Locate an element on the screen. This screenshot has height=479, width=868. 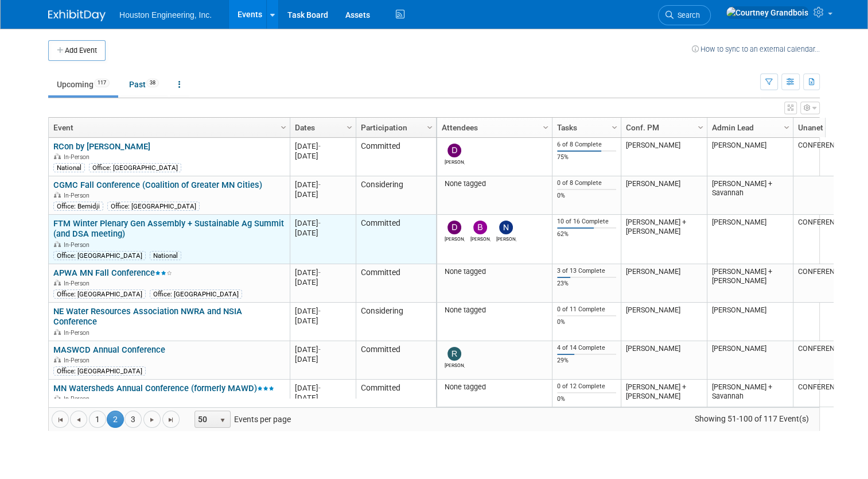
div: 75% is located at coordinates (587, 157).